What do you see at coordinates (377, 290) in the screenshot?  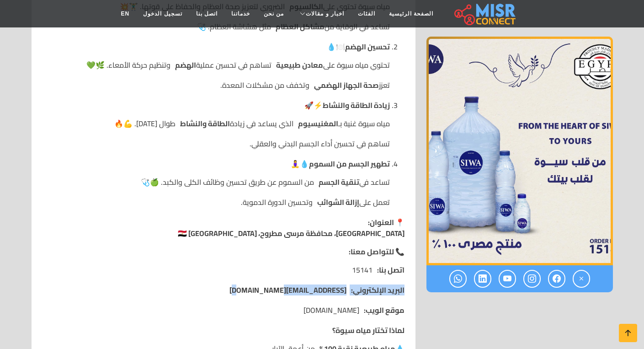 I see `strong: البريد الإلكتروني:` at bounding box center [377, 290].